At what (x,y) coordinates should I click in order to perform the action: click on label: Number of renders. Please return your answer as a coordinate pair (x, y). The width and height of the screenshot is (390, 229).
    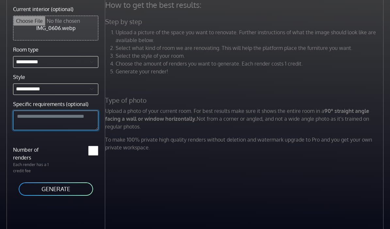
    Looking at the image, I should click on (32, 154).